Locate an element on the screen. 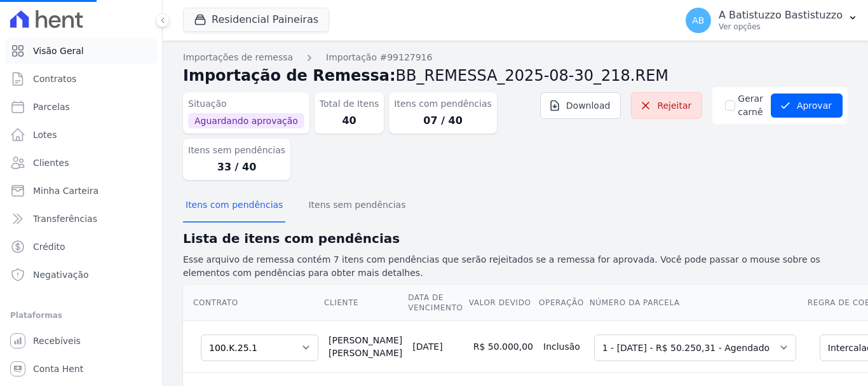 Image resolution: width=868 pixels, height=386 pixels. span: AB is located at coordinates (697, 21).